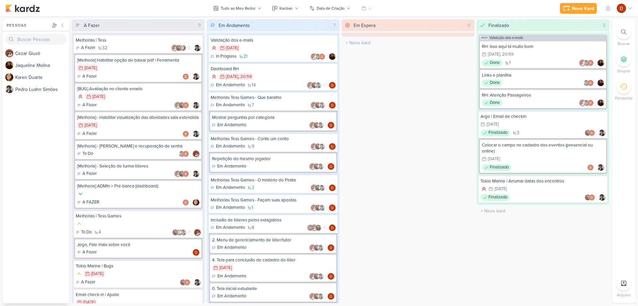  I want to click on p: Arquivo, so click(624, 295).